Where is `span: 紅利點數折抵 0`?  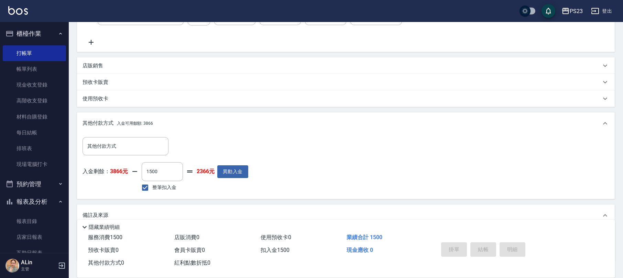
span: 紅利點數折抵 0 is located at coordinates (192, 263).